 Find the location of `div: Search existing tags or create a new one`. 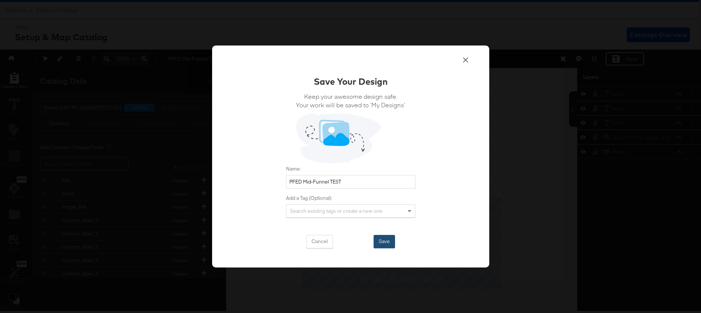

div: Search existing tags or create a new one is located at coordinates (351, 211).